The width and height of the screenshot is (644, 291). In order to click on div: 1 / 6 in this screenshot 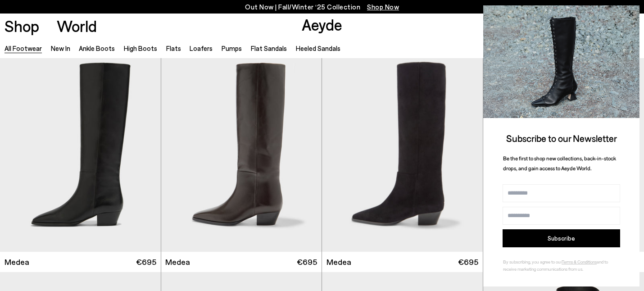, I will do `click(402, 151)`.